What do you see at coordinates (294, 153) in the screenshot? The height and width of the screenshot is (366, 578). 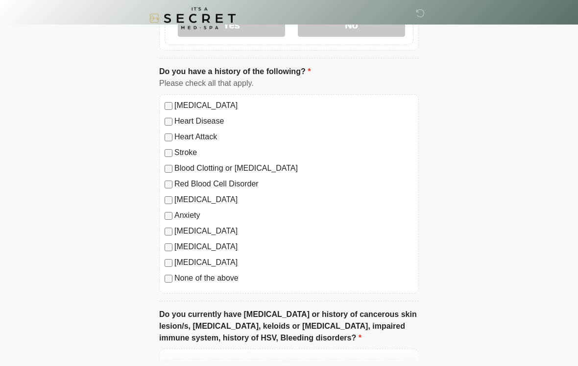 I see `label: Stroke` at bounding box center [294, 153].